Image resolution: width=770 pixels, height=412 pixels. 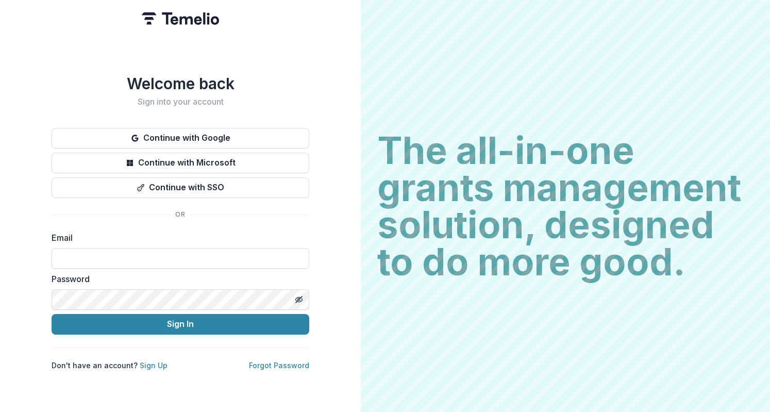 I want to click on p: Don't have an account?, so click(x=109, y=365).